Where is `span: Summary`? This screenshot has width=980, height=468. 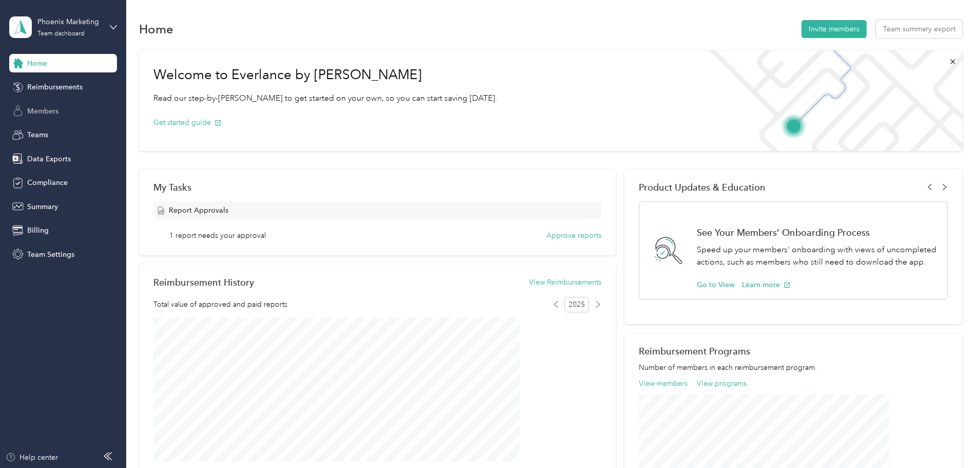 span: Summary is located at coordinates (43, 207).